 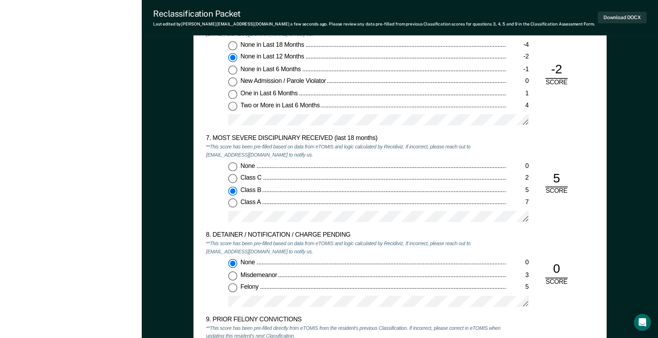 What do you see at coordinates (233, 83) in the screenshot?
I see `input: New Admission / Parole Violator0` at bounding box center [233, 83].